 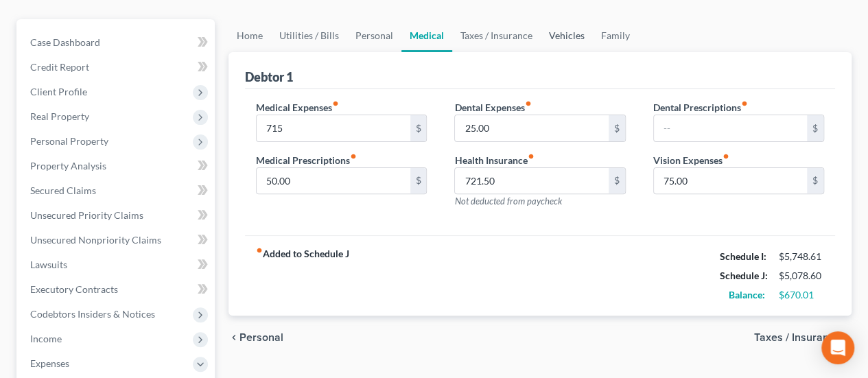 What do you see at coordinates (46, 339) in the screenshot?
I see `span: Income` at bounding box center [46, 339].